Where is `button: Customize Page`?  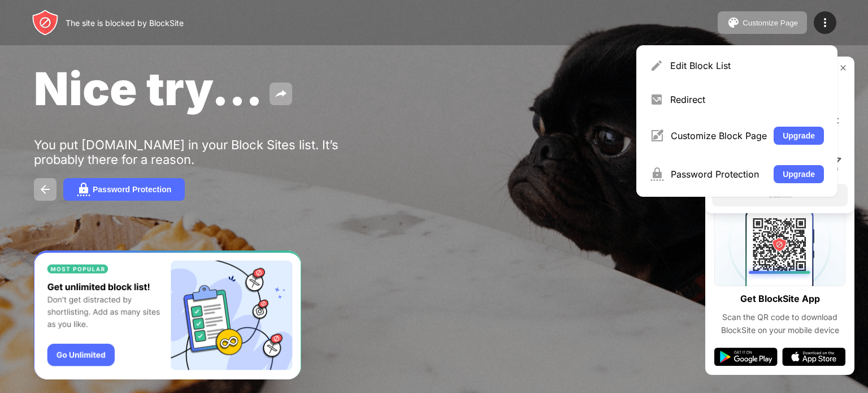 button: Customize Page is located at coordinates (762, 22).